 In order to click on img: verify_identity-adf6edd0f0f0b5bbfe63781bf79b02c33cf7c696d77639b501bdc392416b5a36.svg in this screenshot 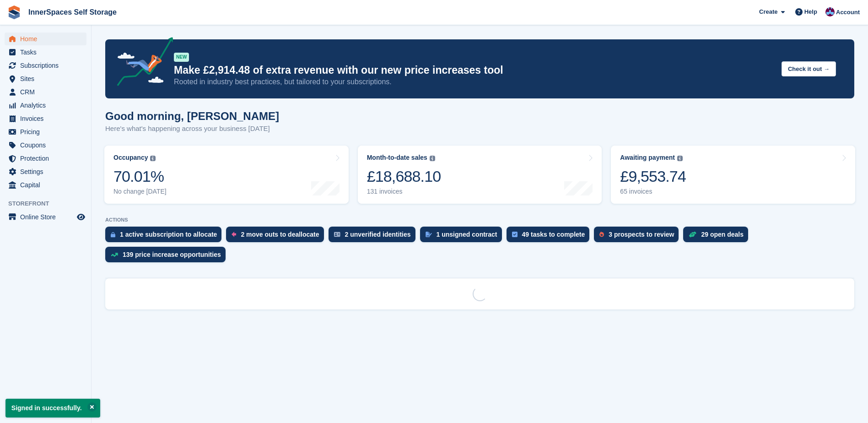, I will do `click(337, 235)`.